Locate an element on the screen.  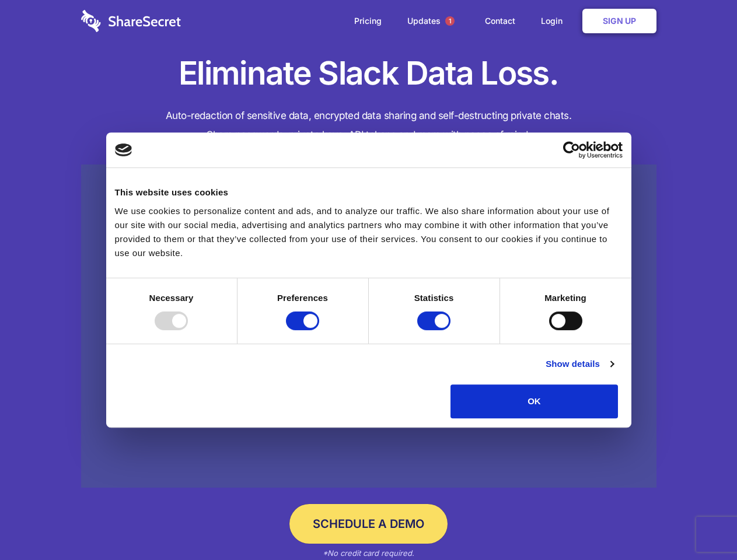
h4: Auto-redaction of sensitive data, encrypted data sharing and self-destructing private chats. Shar... is located at coordinates (369, 125).